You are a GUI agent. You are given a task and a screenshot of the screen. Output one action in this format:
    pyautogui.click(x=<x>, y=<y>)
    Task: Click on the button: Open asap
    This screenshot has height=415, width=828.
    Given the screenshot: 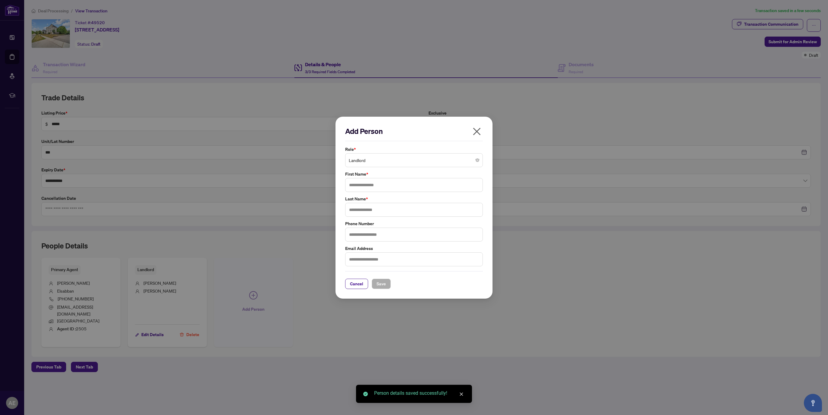 What is the action you would take?
    pyautogui.click(x=813, y=403)
    